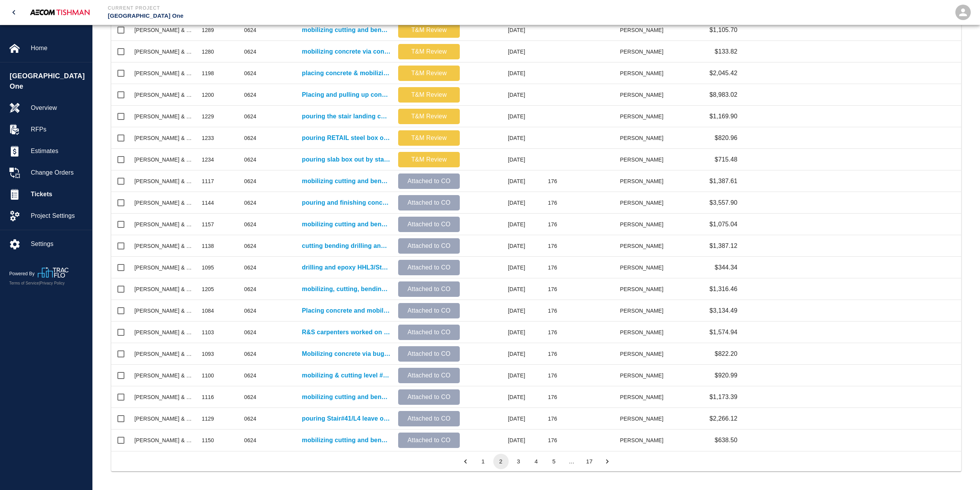  What do you see at coordinates (346, 246) in the screenshot?
I see `p: cutting bending drilling and chipping for level #3, N5 rebar infill fix.` at bounding box center [346, 246].